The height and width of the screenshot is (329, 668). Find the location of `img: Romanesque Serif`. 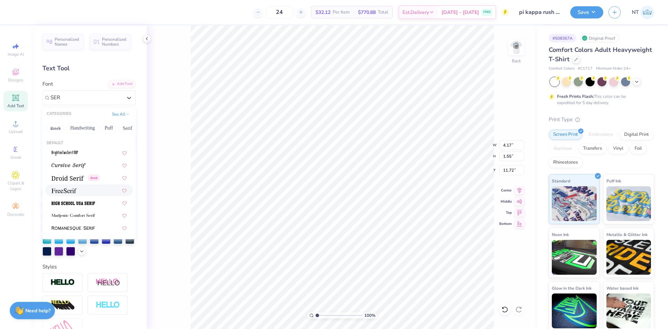

img: Romanesque Serif is located at coordinates (73, 228).